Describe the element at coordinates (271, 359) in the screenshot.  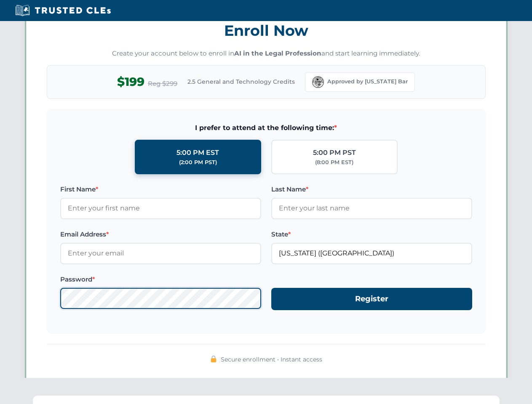
I see `span: Secure enrollment • Instant access` at that location.